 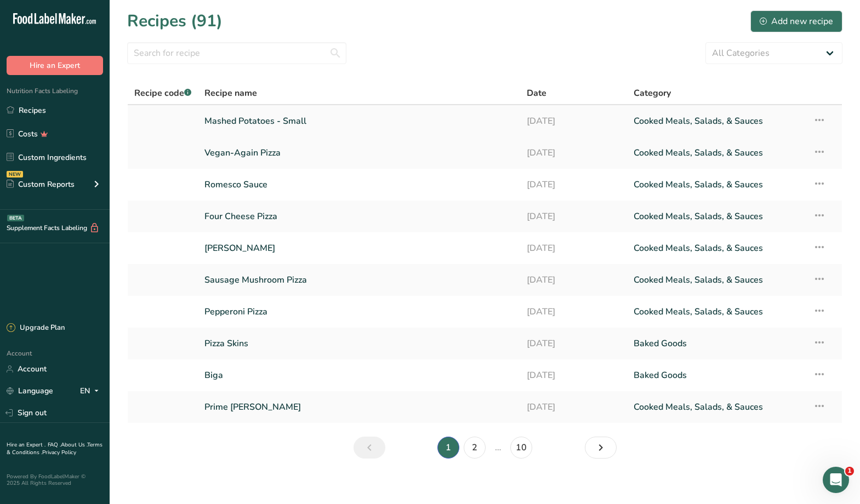 I want to click on span: Recipe name, so click(x=230, y=93).